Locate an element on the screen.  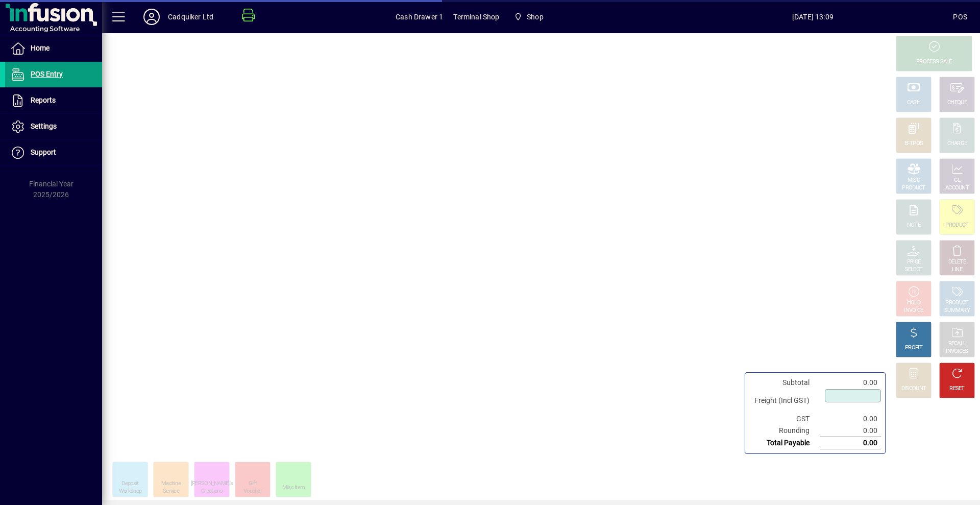
td: GST is located at coordinates (785, 419).